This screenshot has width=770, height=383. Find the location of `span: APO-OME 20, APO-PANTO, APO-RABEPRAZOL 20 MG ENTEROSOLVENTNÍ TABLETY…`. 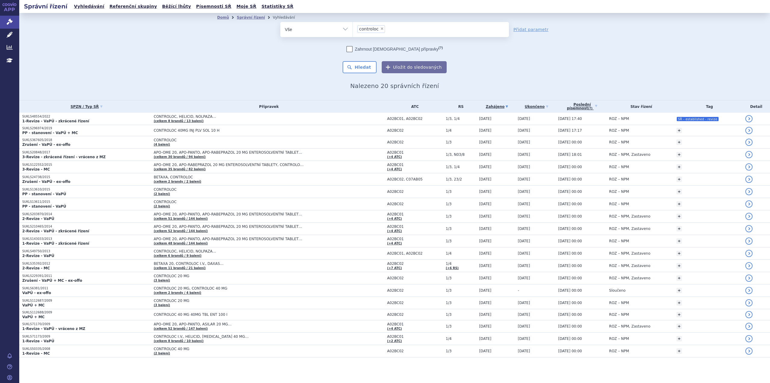

span: APO-OME 20, APO-PANTO, APO-RABEPRAZOL 20 MG ENTEROSOLVENTNÍ TABLETY… is located at coordinates (229, 239).